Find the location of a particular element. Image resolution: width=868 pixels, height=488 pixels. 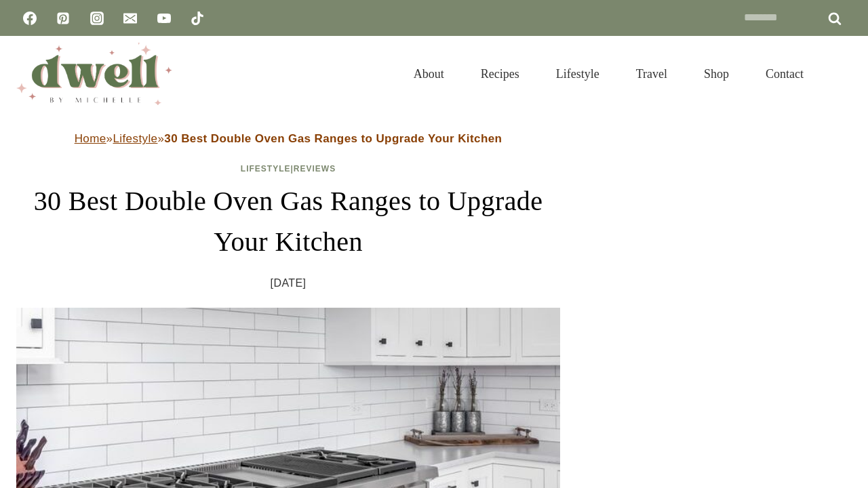

a: Reviews is located at coordinates (315, 168).